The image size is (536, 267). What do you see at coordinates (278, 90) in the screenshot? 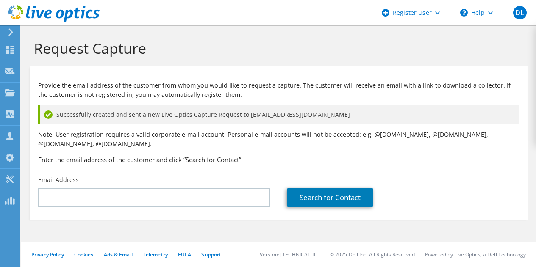
I see `p: Provide the email address of the customer from whom you would like to request a capture. The cust...` at bounding box center [278, 90].